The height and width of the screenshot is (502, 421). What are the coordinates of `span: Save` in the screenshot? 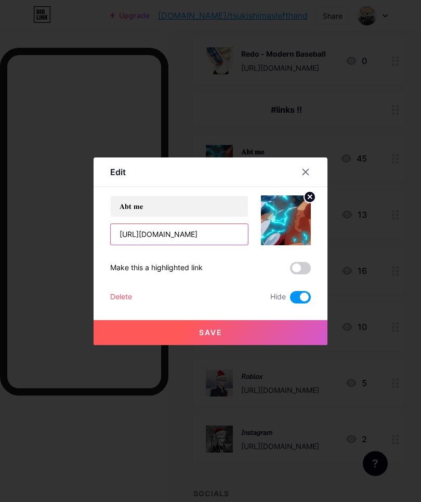 It's located at (211, 332).